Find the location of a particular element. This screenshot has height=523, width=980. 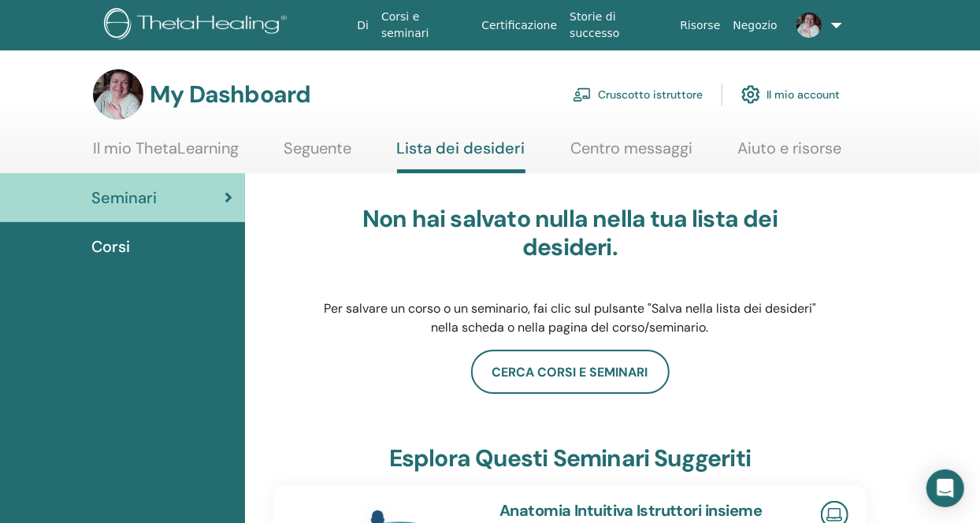

a: Cerca corsi e seminari is located at coordinates (571, 372).